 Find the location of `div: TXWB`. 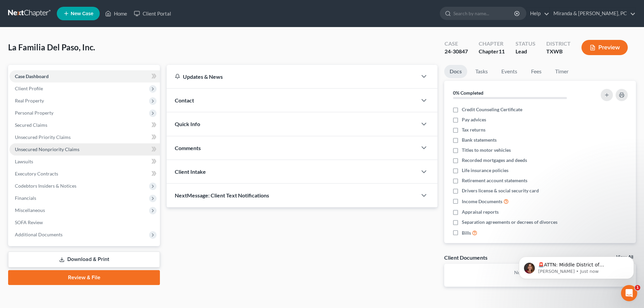

div: TXWB is located at coordinates (559, 51).